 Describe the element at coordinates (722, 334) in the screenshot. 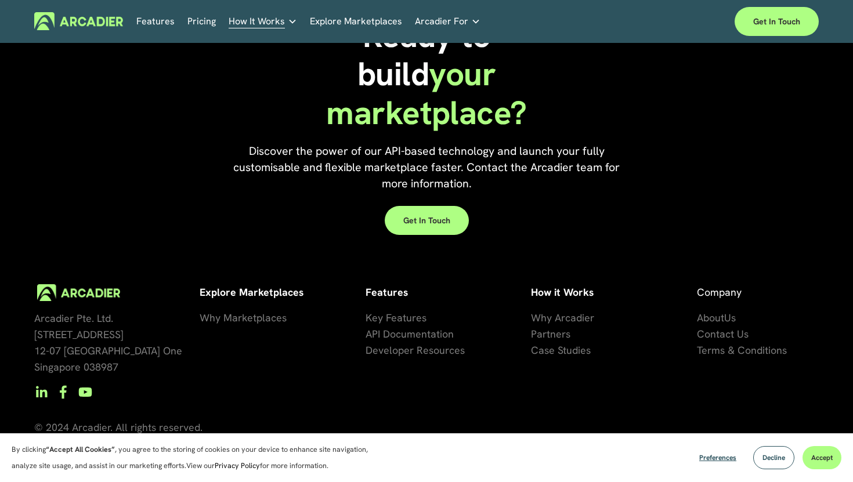

I see `span: Contact Us` at that location.